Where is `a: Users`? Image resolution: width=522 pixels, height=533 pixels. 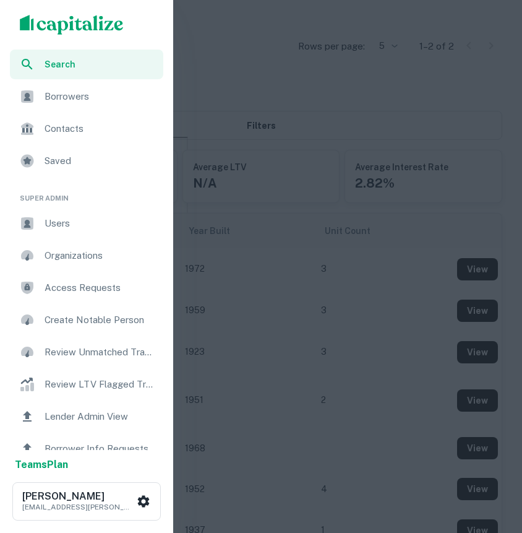
a: Users is located at coordinates (87, 223).